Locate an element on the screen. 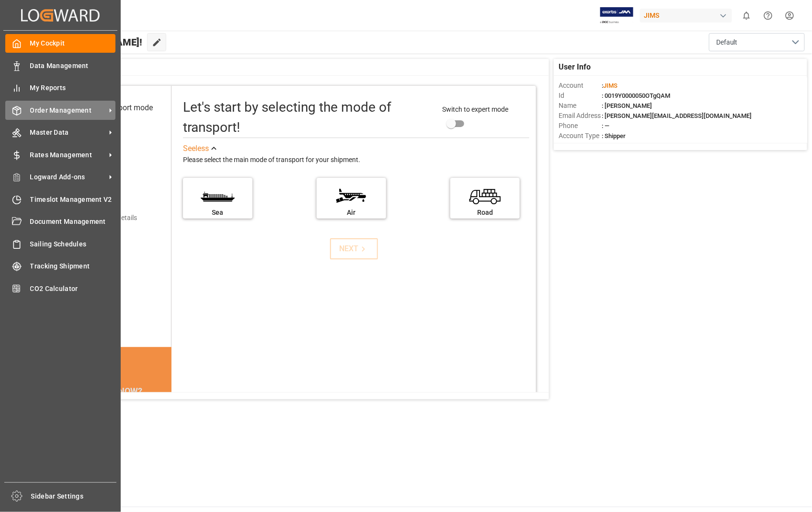 Image resolution: width=812 pixels, height=512 pixels. span: My Cockpit is located at coordinates (73, 43).